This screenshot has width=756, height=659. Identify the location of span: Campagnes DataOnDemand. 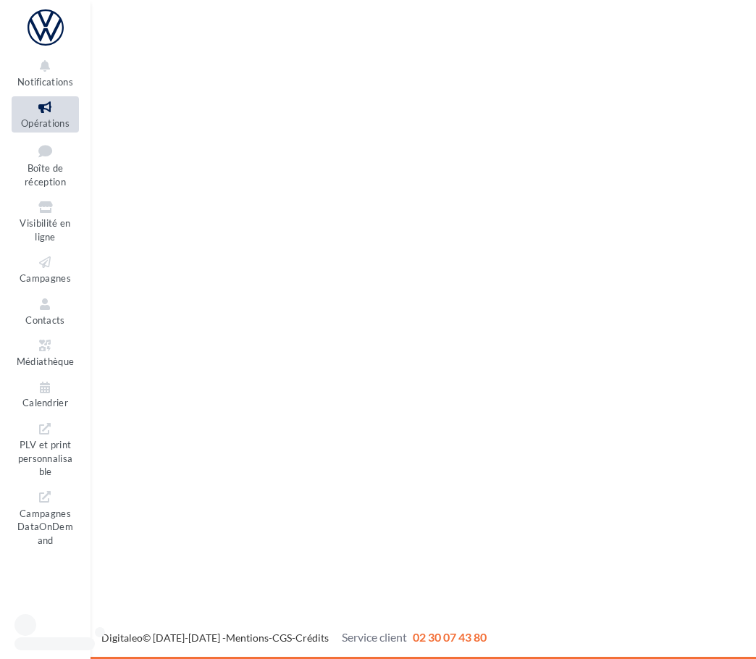
(45, 525).